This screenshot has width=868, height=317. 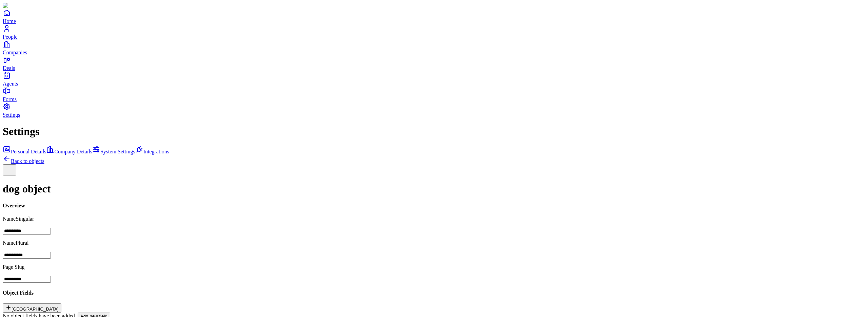 I want to click on span: Deals, so click(x=9, y=68).